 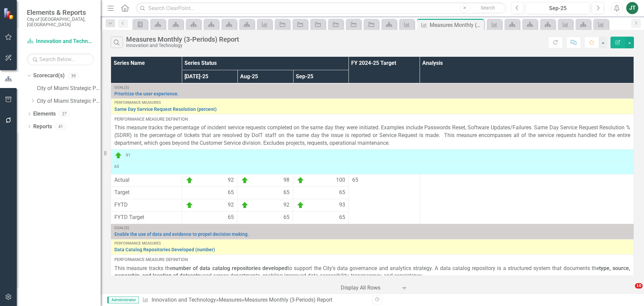 I want to click on div: 27, so click(x=64, y=113).